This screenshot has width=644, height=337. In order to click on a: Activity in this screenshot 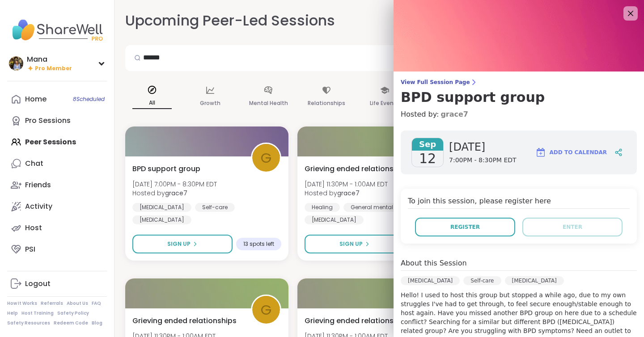, I will do `click(57, 206)`.